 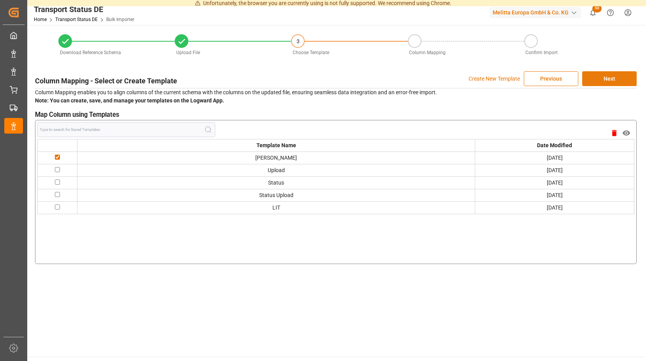 What do you see at coordinates (537, 12) in the screenshot?
I see `button: Melitta Europa GmbH & Co. KG` at bounding box center [537, 12].